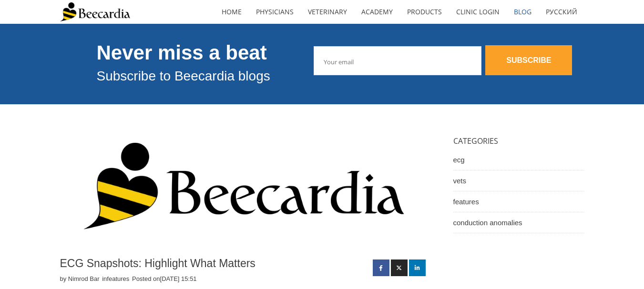  I want to click on span: CATEGORIES, so click(476, 141).